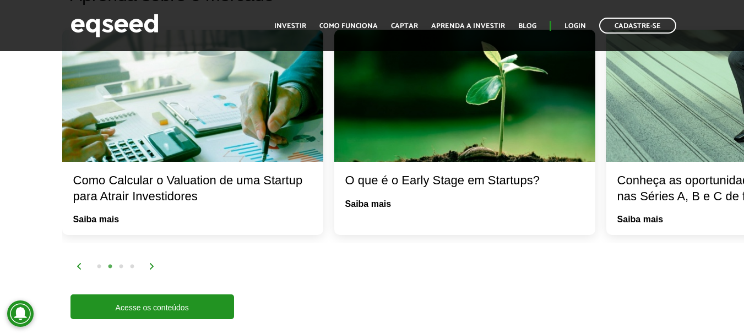 Image resolution: width=744 pixels, height=334 pixels. I want to click on button: 3 of 2, so click(121, 267).